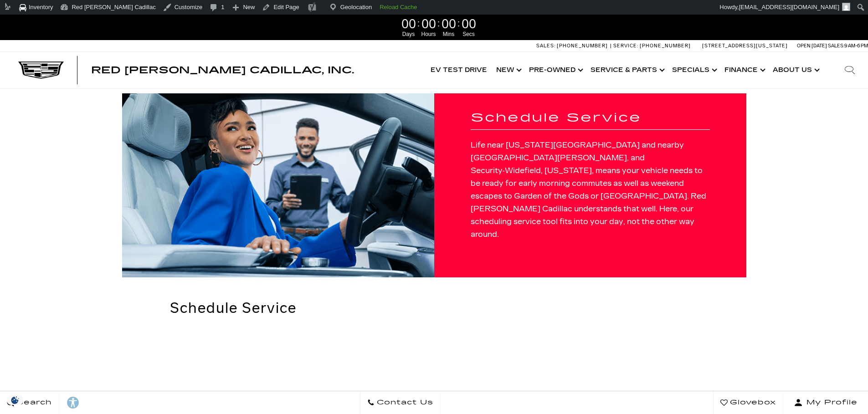 The height and width of the screenshot is (414, 868). Describe the element at coordinates (555, 70) in the screenshot. I see `a: Pre-Owned` at that location.